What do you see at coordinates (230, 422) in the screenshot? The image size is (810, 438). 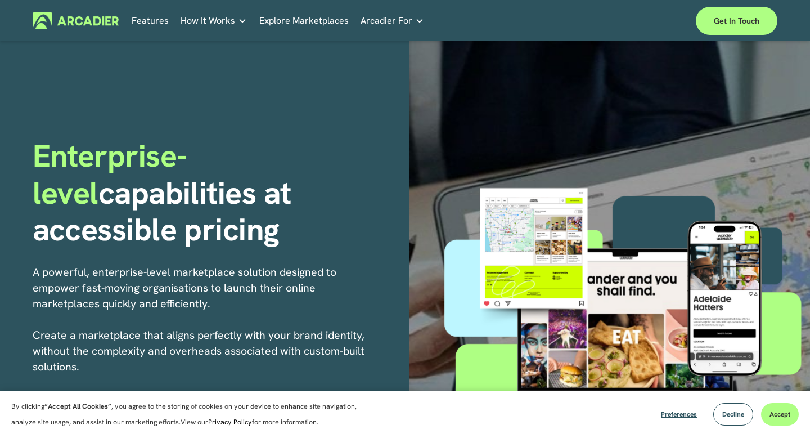 I see `a: Privacy Policy` at bounding box center [230, 422].